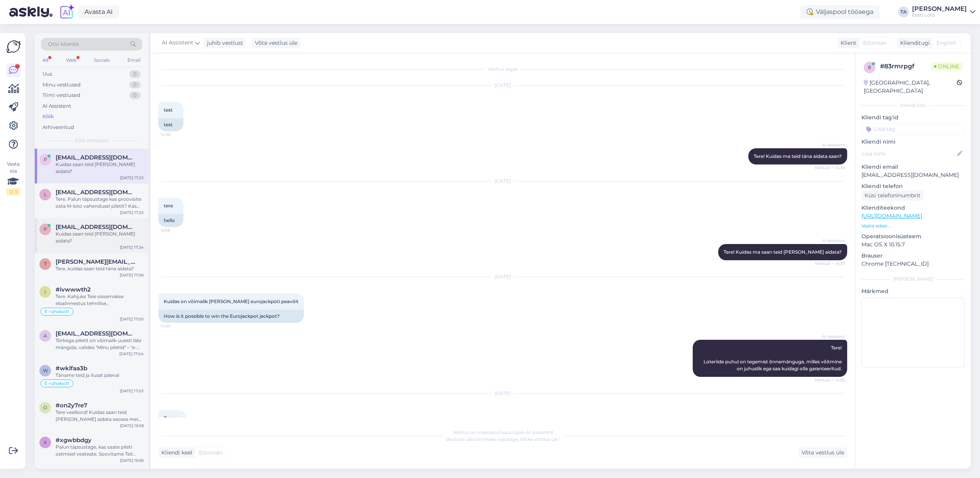 This screenshot has width=980, height=478. I want to click on span: #wklfaa3b, so click(71, 368).